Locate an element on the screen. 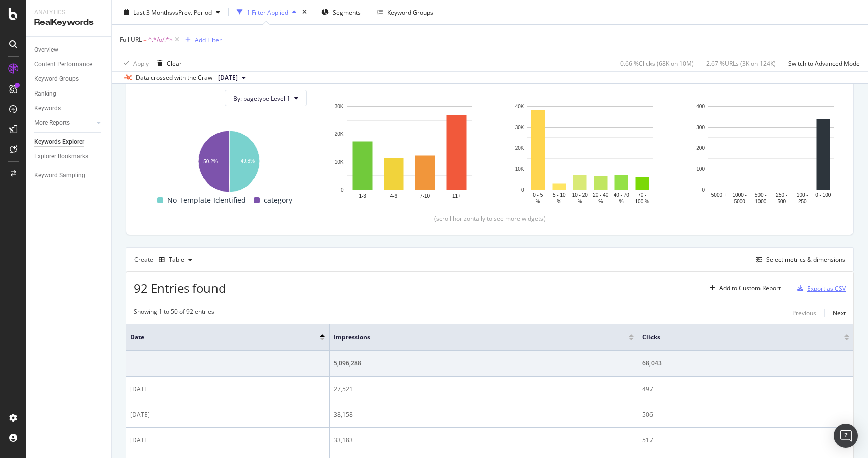  button: Select metrics & dimensions is located at coordinates (799, 260).